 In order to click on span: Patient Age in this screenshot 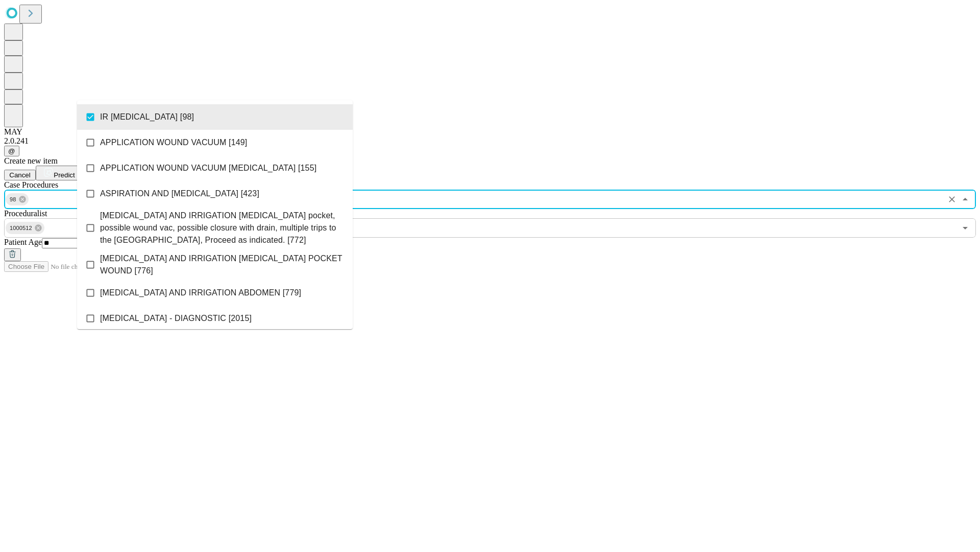, I will do `click(23, 242)`.